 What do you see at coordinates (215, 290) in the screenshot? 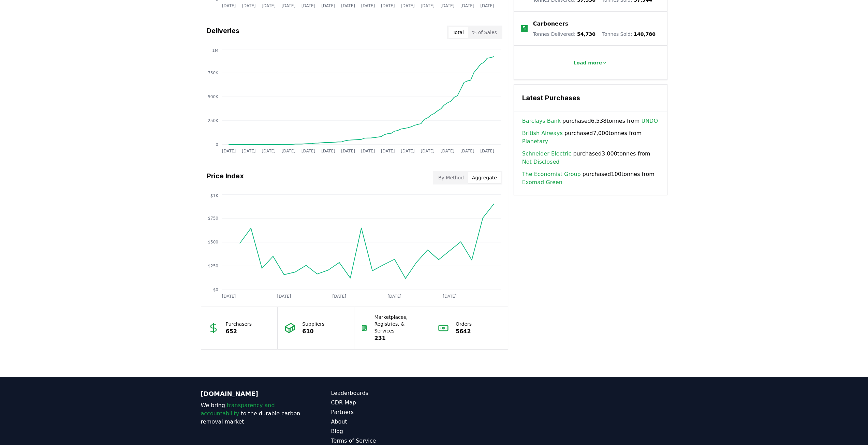
I see `tspan: $0` at bounding box center [215, 290].